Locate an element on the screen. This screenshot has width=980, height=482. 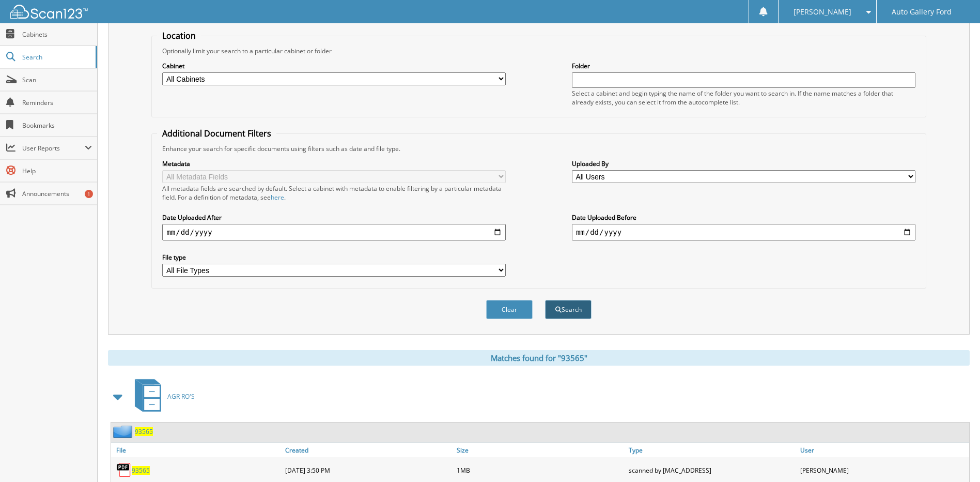
span: Reminders is located at coordinates (57, 102).